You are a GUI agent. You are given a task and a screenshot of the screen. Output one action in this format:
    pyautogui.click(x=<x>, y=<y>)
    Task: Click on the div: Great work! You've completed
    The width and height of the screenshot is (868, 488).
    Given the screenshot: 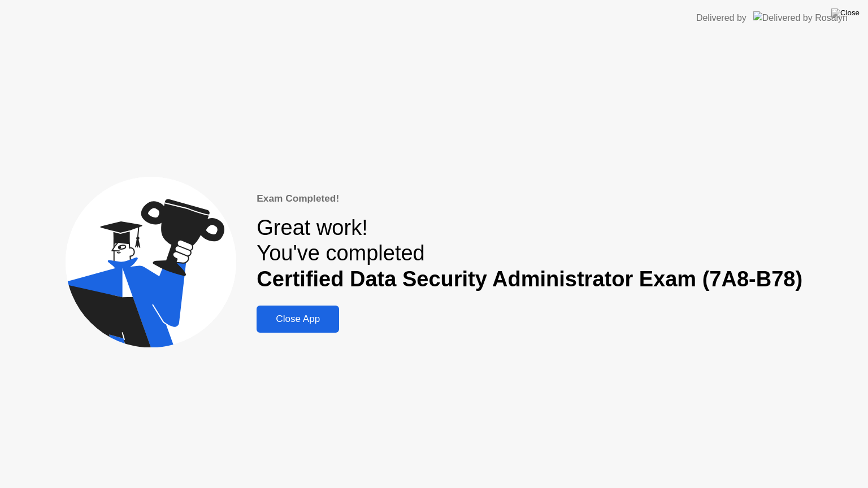 What is the action you would take?
    pyautogui.click(x=530, y=254)
    